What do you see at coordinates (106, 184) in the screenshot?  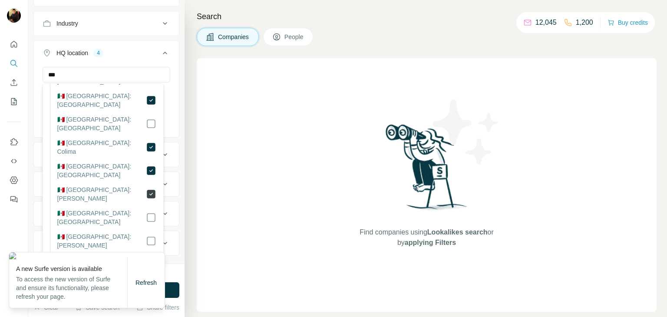 I see `button: Employees (size)` at bounding box center [106, 184].